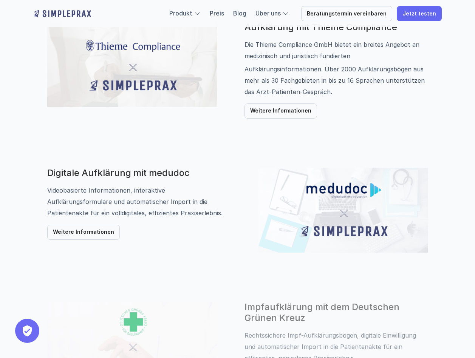 Image resolution: width=475 pixels, height=358 pixels. I want to click on p: Videobasierte Informationen, interaktive Aufklärungsformulare und automatischer Import in die Pat..., so click(139, 202).